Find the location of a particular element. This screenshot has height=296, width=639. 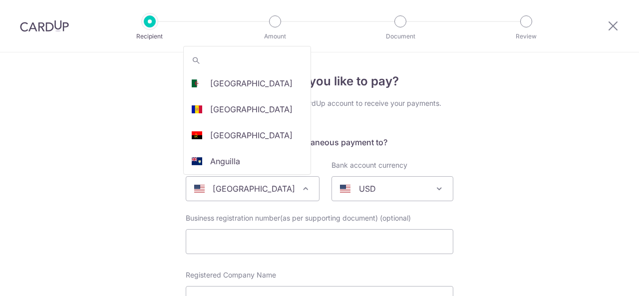

div: Your recipient does not need a CardUp account to receive your payments. is located at coordinates (320, 103).